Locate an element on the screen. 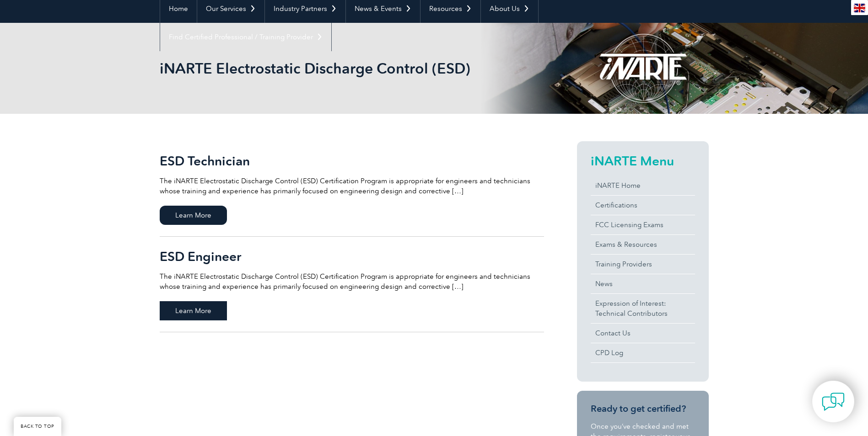 This screenshot has height=436, width=868. a: News is located at coordinates (643, 284).